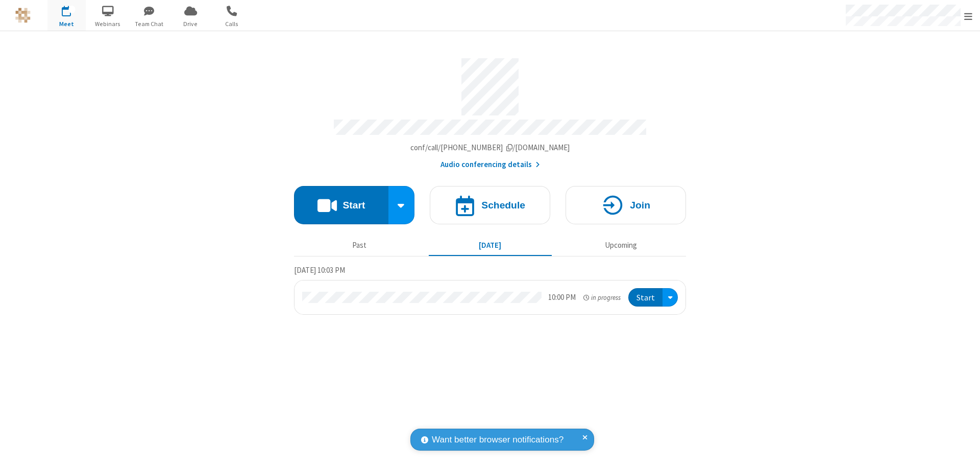  Describe the element at coordinates (354, 205) in the screenshot. I see `h4: Start` at that location.